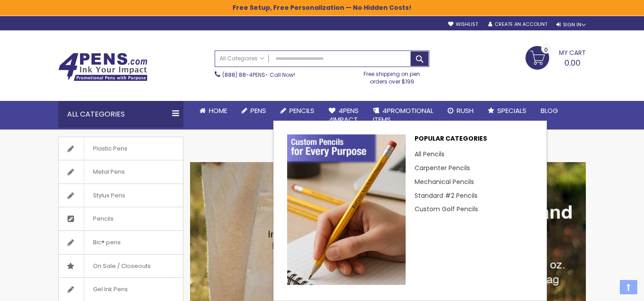 This screenshot has width=644, height=301. Describe the element at coordinates (121, 172) in the screenshot. I see `a: Metal Pens` at that location.